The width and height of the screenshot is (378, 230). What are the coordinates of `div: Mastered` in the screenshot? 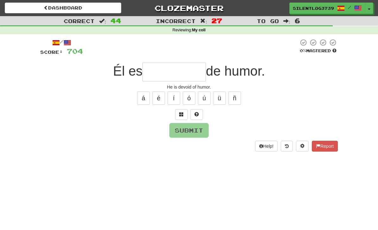 It's located at (318, 51).